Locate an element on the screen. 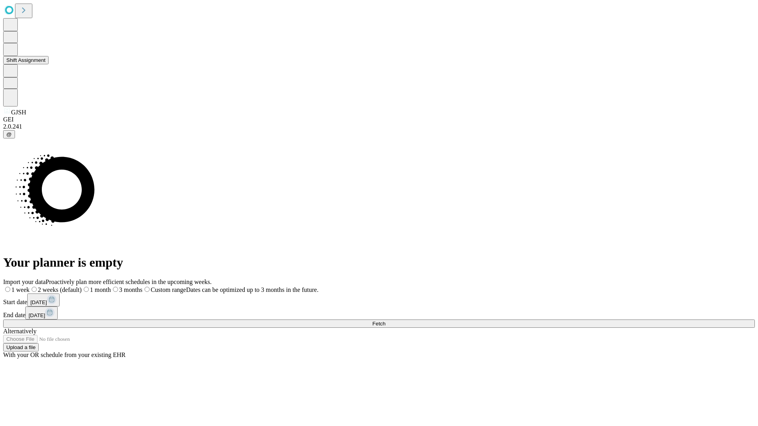 The height and width of the screenshot is (426, 758). input: 3 months is located at coordinates (115, 289).